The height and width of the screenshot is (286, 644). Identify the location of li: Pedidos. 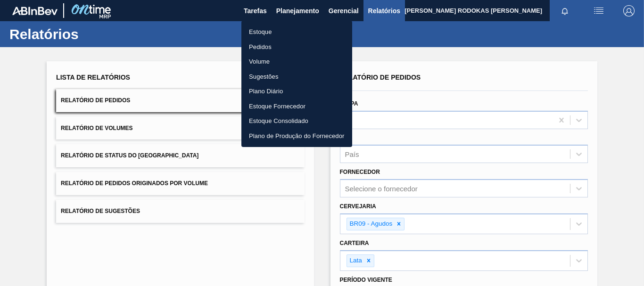
(296, 48).